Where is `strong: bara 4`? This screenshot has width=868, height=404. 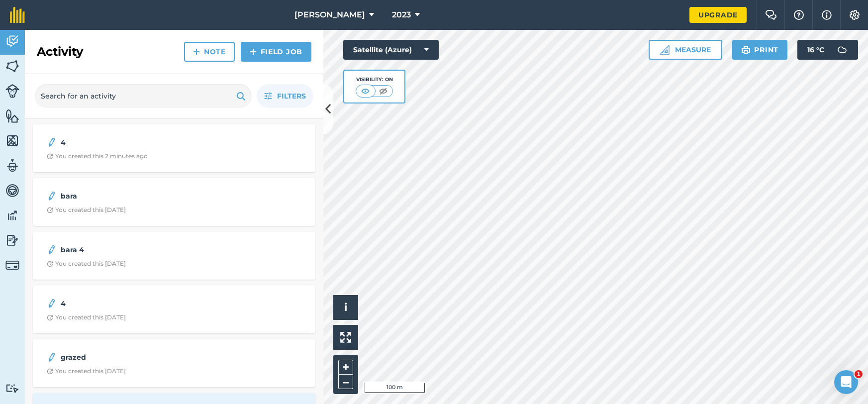
strong: bara 4 is located at coordinates (139, 250).